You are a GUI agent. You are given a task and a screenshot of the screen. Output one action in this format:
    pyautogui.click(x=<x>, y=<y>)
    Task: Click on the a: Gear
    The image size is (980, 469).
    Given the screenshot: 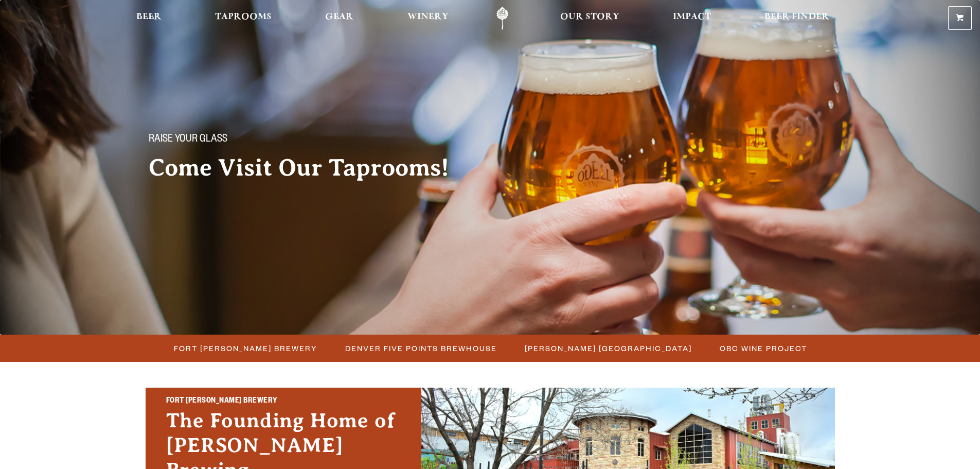 What is the action you would take?
    pyautogui.click(x=339, y=18)
    